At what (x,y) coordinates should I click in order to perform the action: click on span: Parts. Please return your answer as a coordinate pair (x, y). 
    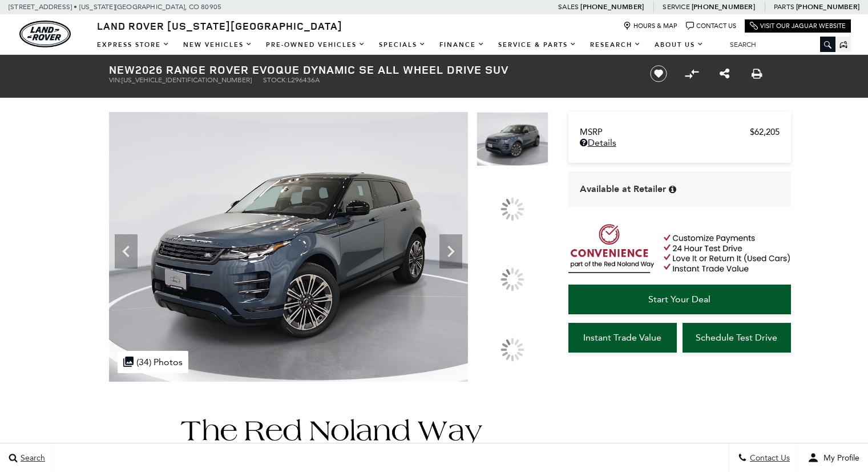
    Looking at the image, I should click on (784, 7).